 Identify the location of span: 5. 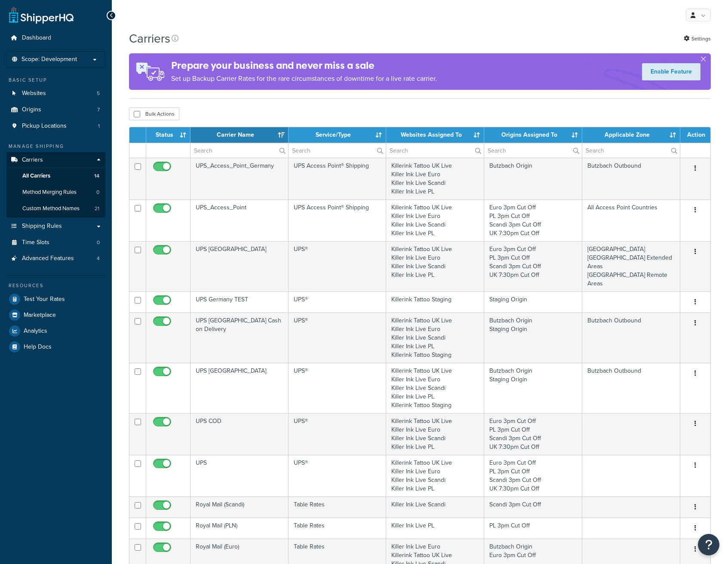
(98, 93).